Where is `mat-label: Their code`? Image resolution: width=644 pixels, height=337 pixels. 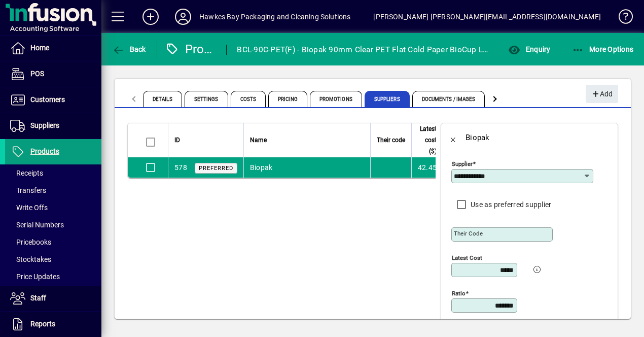 mat-label: Their code is located at coordinates (468, 234).